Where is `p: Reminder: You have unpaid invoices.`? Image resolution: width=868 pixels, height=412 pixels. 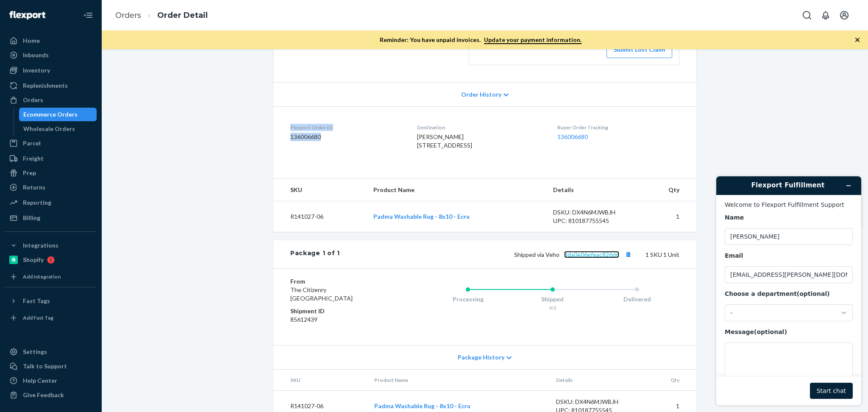
p: Reminder: You have unpaid invoices. is located at coordinates (481, 40).